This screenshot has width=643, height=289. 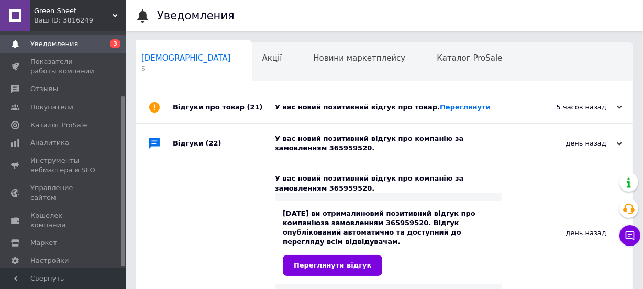 I want to click on div: 5 часов назад, so click(x=570, y=107).